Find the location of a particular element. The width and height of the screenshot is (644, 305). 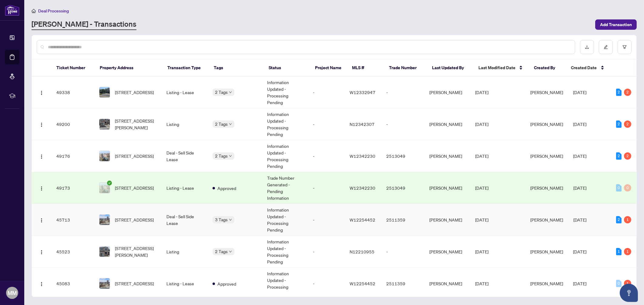

button: edit is located at coordinates (606, 47).